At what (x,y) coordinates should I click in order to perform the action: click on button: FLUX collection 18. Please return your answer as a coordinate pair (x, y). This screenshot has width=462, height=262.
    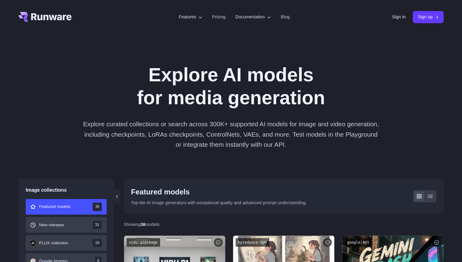
    Looking at the image, I should click on (66, 243).